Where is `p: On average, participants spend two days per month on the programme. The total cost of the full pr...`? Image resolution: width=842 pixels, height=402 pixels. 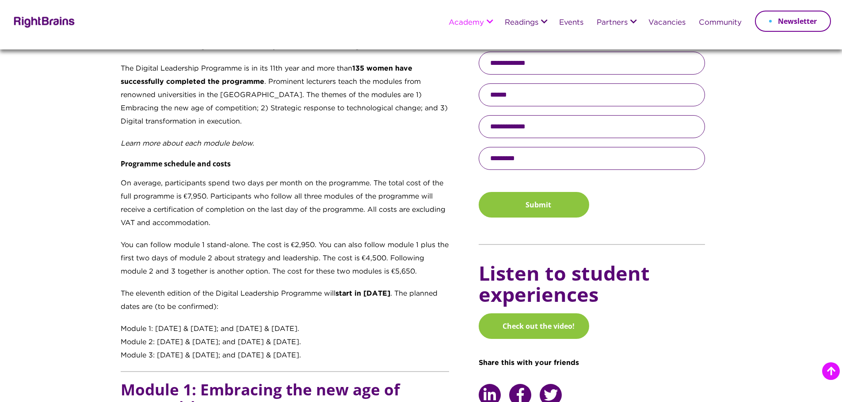 p: On average, participants spend two days per month on the programme. The total cost of the full pr... is located at coordinates (285, 208).